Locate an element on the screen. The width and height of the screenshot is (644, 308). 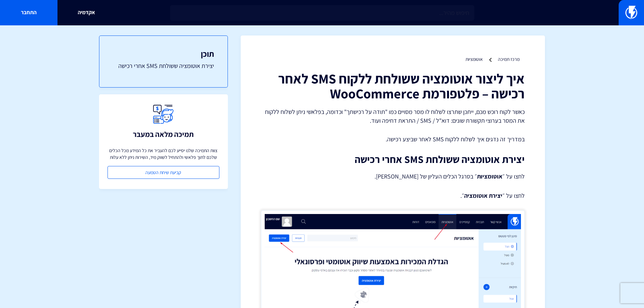
a: יצירת אוטומציה ששולחת SMS אחרי רכישה is located at coordinates (163, 66).